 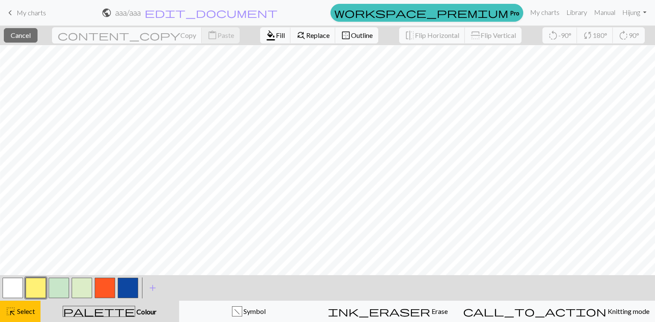 I want to click on button: 180°, so click(x=595, y=35).